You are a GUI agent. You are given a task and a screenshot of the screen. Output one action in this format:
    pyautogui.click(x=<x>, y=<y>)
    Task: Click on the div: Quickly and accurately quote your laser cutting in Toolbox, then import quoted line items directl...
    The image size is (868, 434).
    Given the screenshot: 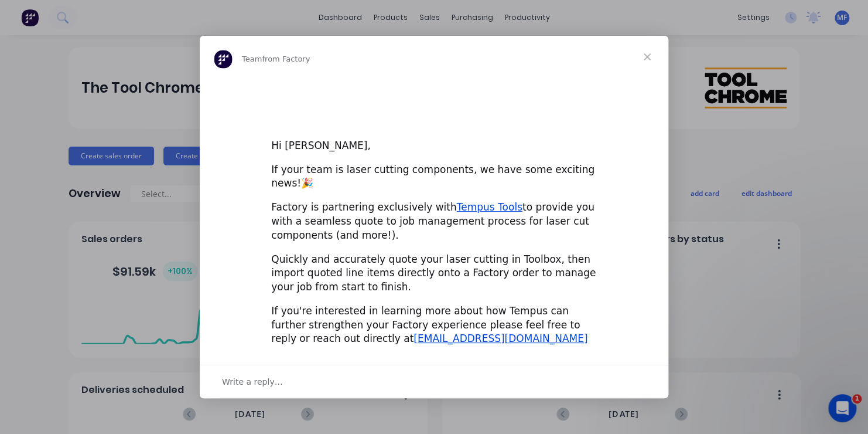 What is the action you would take?
    pyautogui.click(x=434, y=273)
    